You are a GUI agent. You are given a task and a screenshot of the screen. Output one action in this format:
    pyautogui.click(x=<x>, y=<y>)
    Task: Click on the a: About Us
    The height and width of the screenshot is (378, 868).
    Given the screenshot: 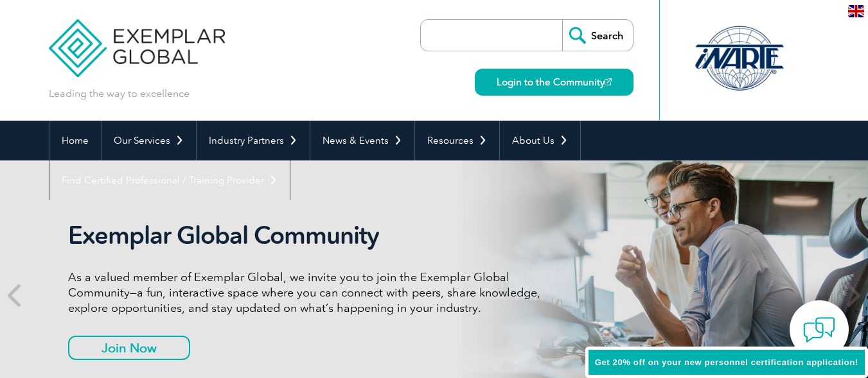 What is the action you would take?
    pyautogui.click(x=539, y=140)
    